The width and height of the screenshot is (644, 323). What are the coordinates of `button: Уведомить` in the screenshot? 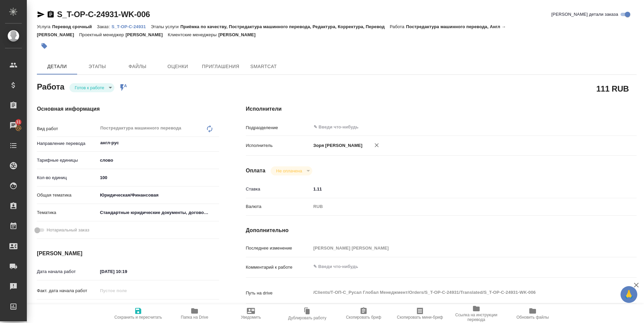 It's located at (251, 314).